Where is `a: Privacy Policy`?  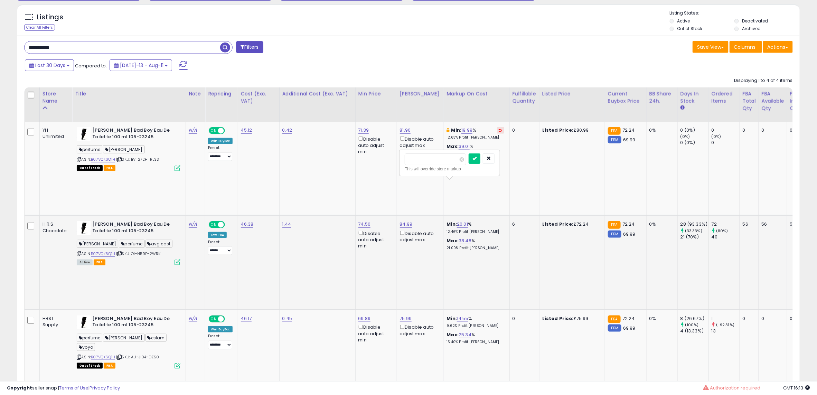 a: Privacy Policy is located at coordinates (105, 388).